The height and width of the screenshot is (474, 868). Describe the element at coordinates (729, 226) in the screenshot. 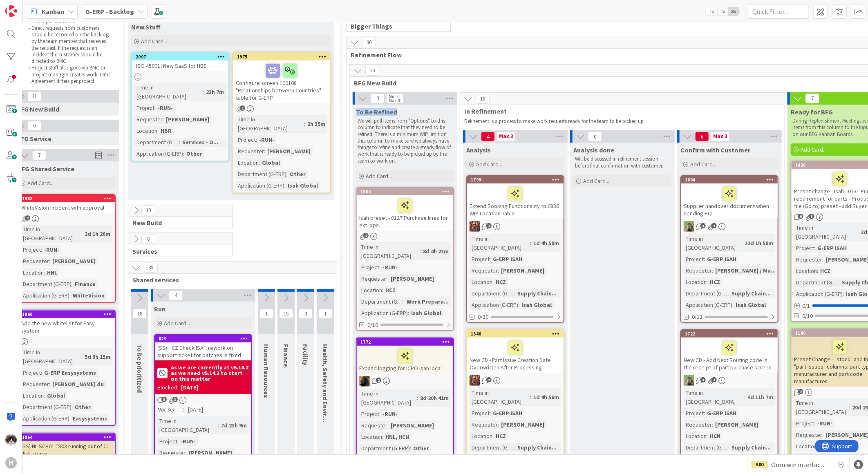

I see `div: TT` at that location.